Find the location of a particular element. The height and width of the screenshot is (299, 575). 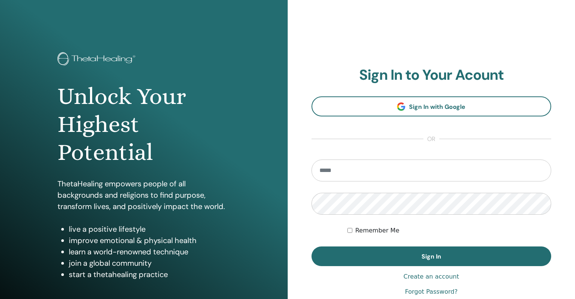

h1: Unlock Your Highest Potential is located at coordinates (144, 124).